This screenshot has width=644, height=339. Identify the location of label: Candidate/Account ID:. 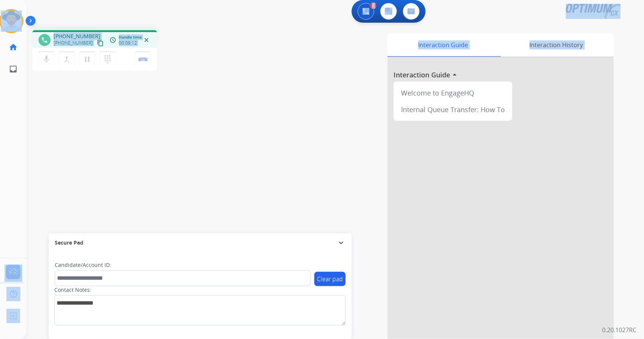
(83, 265).